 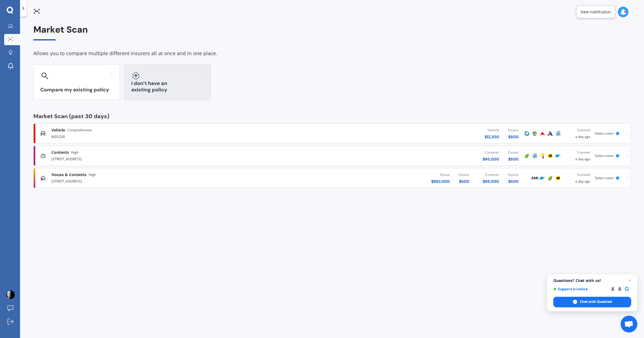 I want to click on div: Market Scan (past 30 days), so click(x=332, y=116).